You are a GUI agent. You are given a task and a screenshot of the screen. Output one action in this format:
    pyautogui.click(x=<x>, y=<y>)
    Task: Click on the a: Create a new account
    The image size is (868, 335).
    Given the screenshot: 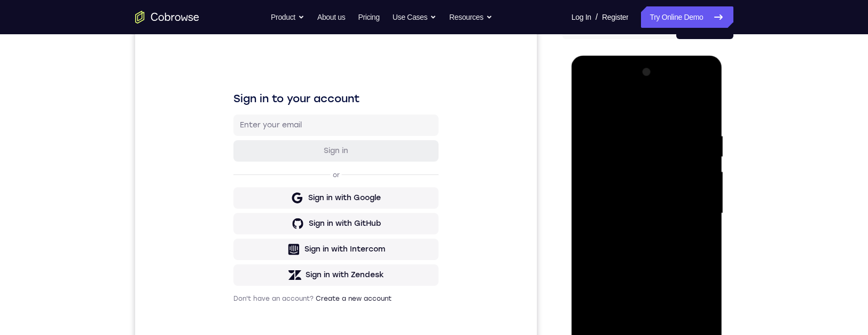 What is the action you would take?
    pyautogui.click(x=219, y=280)
    